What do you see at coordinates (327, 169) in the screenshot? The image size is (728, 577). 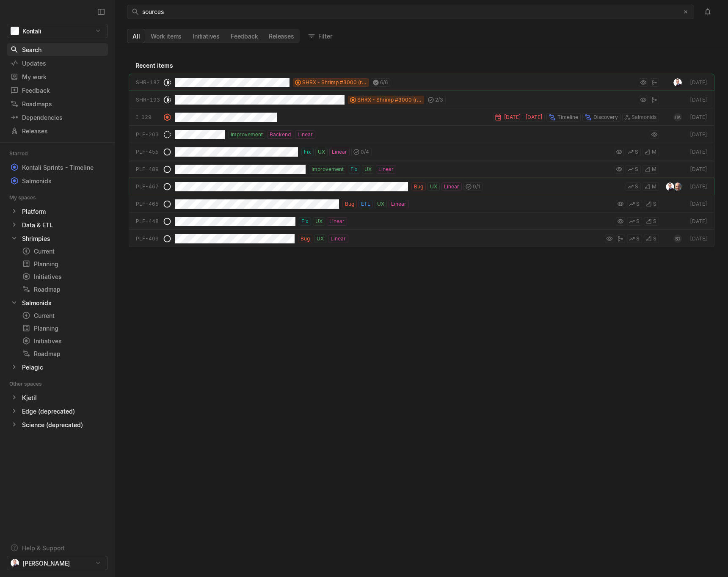 I see `span: Improvement` at bounding box center [327, 169].